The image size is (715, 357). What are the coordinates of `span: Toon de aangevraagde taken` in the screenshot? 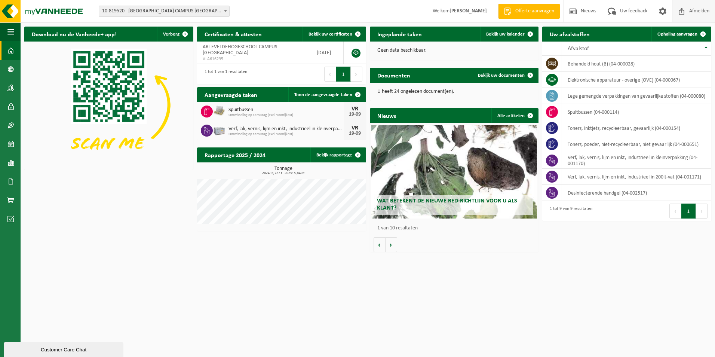 It's located at (323, 95).